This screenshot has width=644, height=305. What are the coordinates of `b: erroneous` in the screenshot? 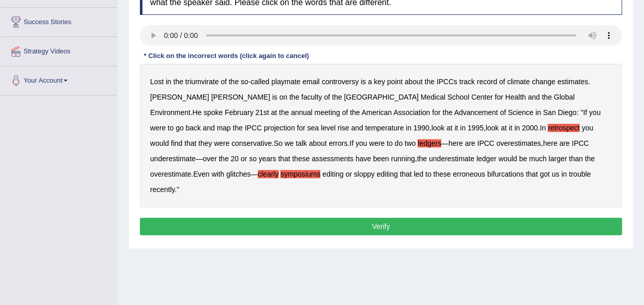 It's located at (469, 174).